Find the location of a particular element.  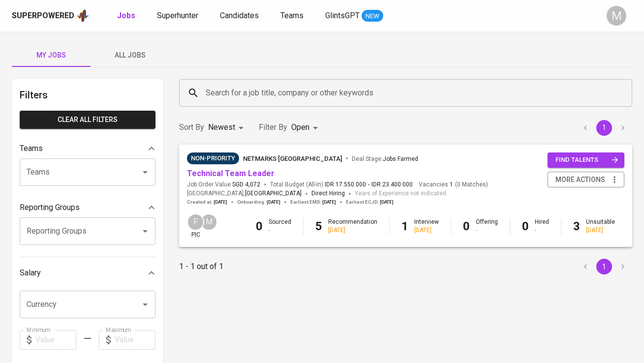

p: Filter By is located at coordinates (273, 128).